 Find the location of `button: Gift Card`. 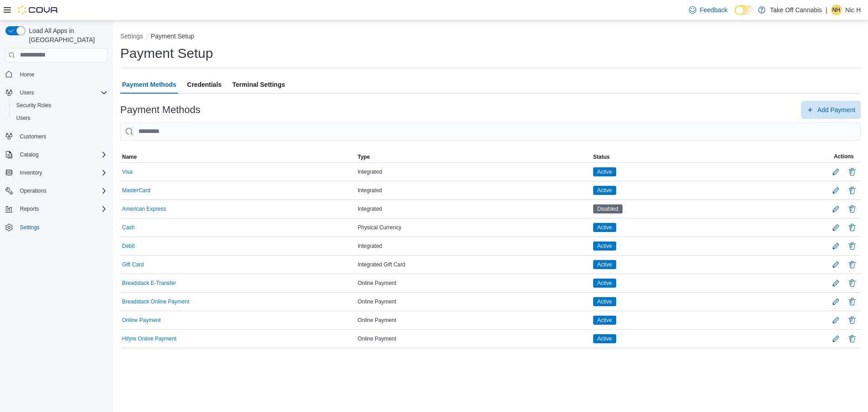

button: Gift Card is located at coordinates (133, 265).